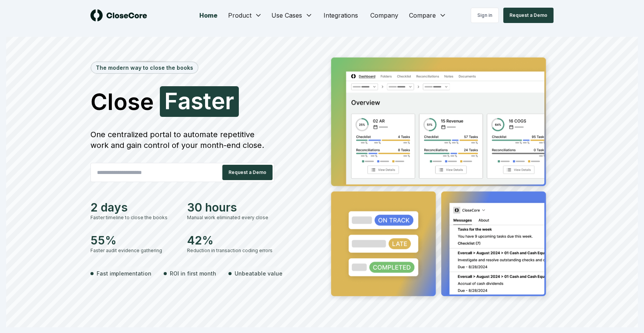  I want to click on button: Product, so click(245, 15).